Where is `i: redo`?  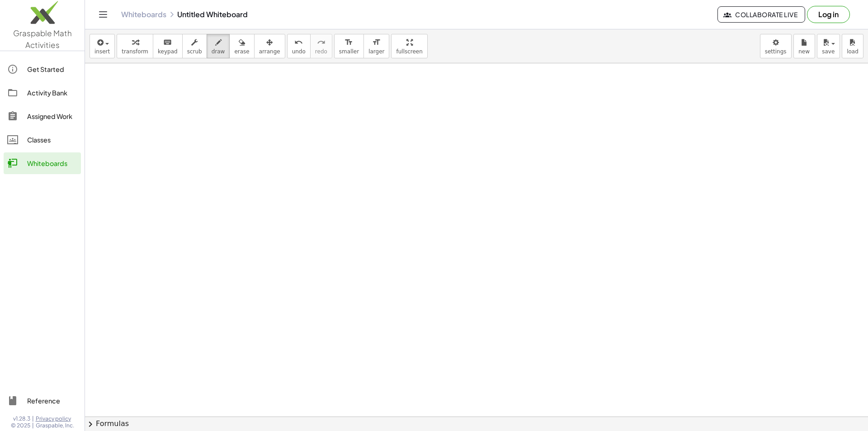 i: redo is located at coordinates (321, 42).